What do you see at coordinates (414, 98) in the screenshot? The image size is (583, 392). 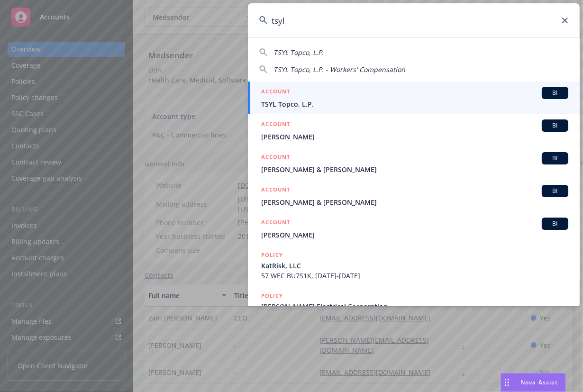 I see `a: ACCOUNTBITSYL Topco, L.P.` at bounding box center [414, 98].